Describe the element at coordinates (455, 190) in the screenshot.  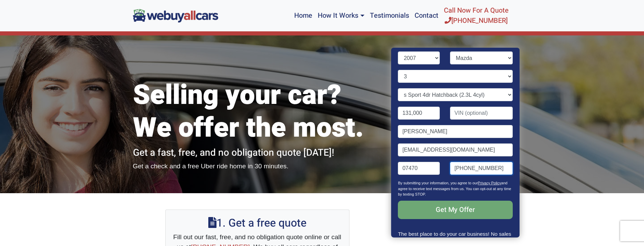
I see `p: By submitting your information, you agree to our and agree to receive text messages from us. You ...` at that location.